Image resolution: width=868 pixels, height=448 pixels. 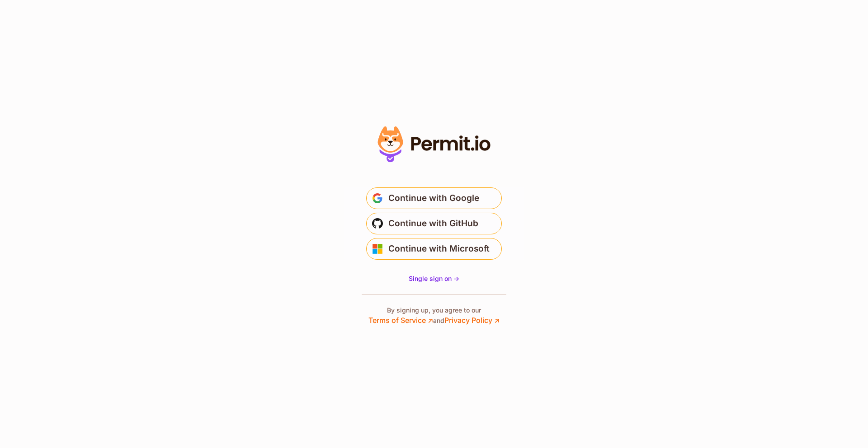 What do you see at coordinates (434, 278) in the screenshot?
I see `span: Single sign on ->` at bounding box center [434, 278].